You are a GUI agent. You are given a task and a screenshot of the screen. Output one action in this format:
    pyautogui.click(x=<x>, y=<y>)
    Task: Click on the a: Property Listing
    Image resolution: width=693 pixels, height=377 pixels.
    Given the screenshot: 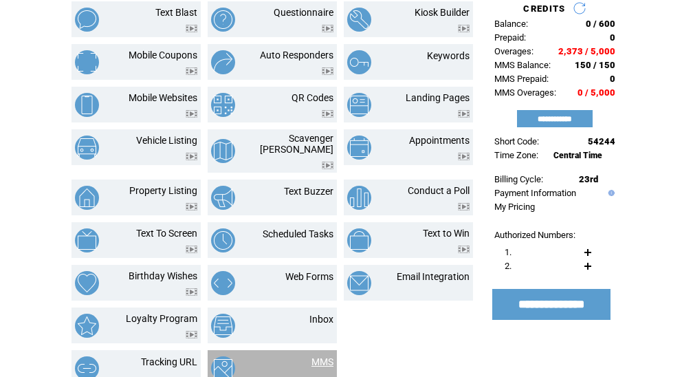 What is the action you would take?
    pyautogui.click(x=163, y=190)
    